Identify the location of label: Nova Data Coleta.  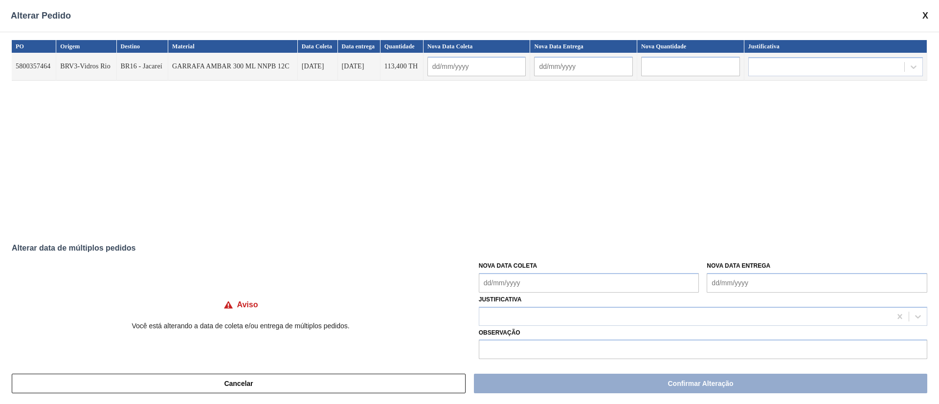
(508, 266).